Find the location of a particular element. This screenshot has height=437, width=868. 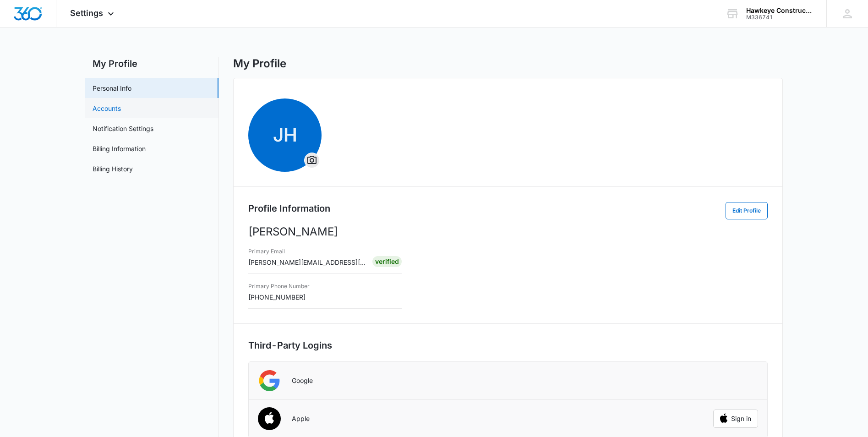

span: Settings is located at coordinates (86, 13).